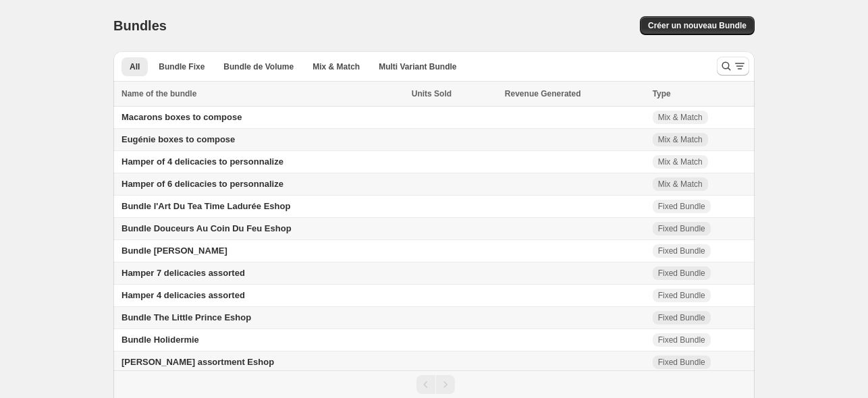 Image resolution: width=868 pixels, height=398 pixels. Describe the element at coordinates (438, 94) in the screenshot. I see `button: Units Sold` at that location.